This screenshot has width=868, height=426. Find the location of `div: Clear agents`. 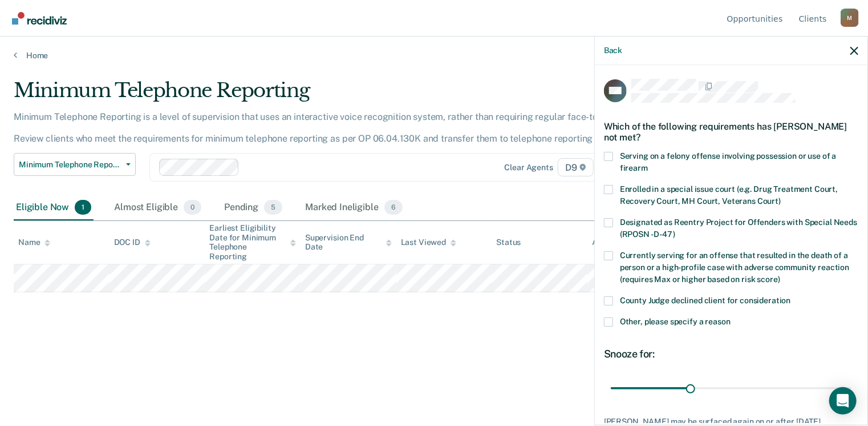

div: Clear agents is located at coordinates (529, 167).